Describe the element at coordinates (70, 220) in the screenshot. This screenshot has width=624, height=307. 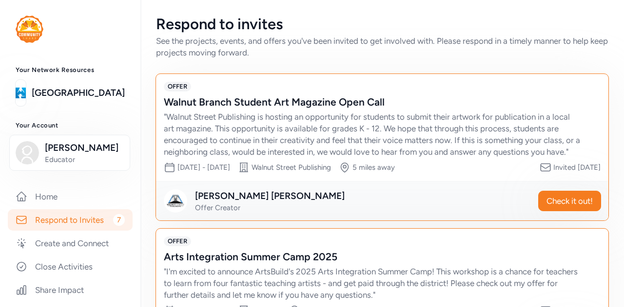
I see `a: Respond to Invites7` at that location.